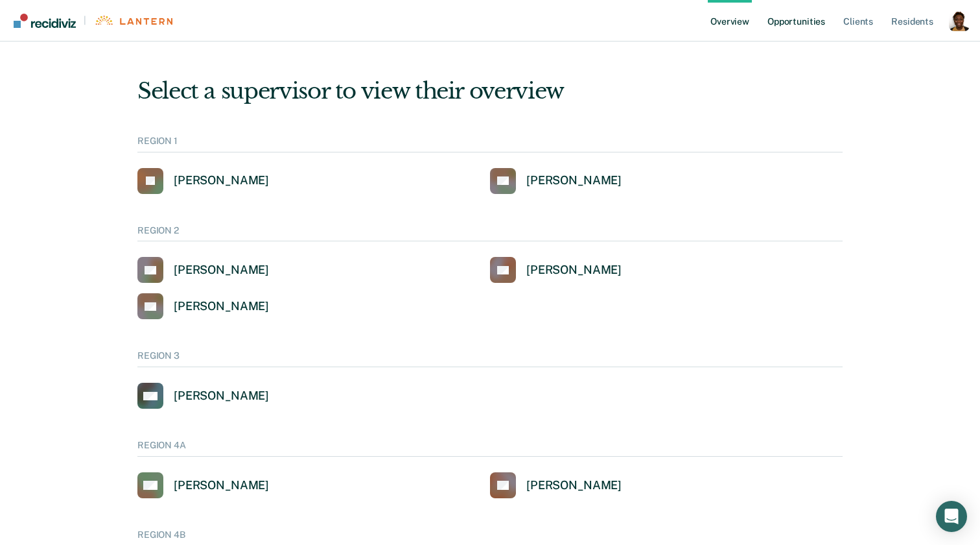 This screenshot has height=545, width=980. I want to click on div: REGION 4A, so click(490, 448).